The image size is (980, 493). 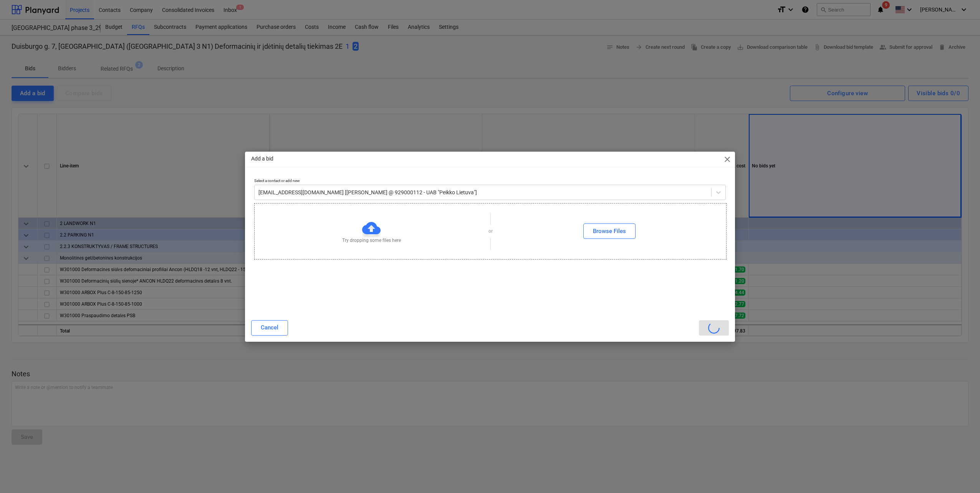 What do you see at coordinates (610, 231) in the screenshot?
I see `div: Browse Files` at bounding box center [610, 231].